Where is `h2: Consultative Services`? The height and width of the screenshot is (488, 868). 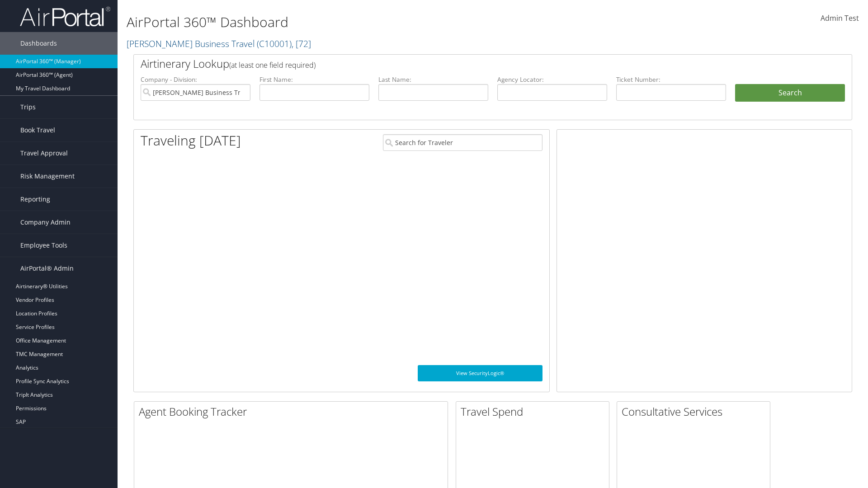 h2: Consultative Services is located at coordinates (695, 412).